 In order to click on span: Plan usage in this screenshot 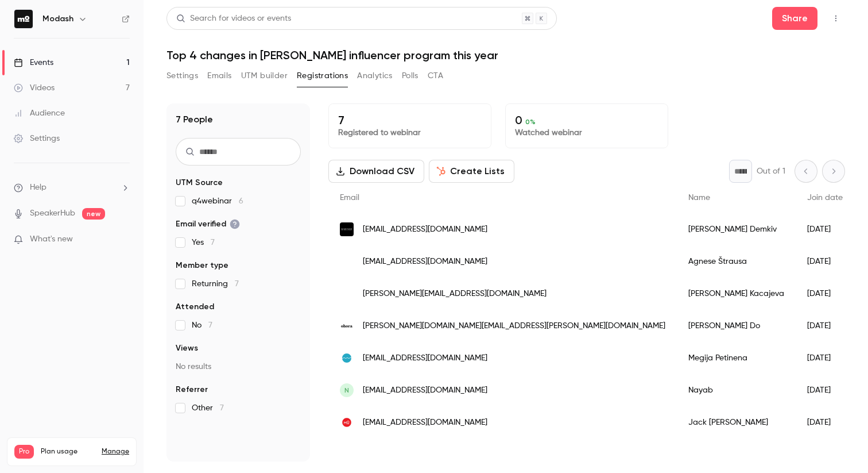, I will do `click(68, 451)`.